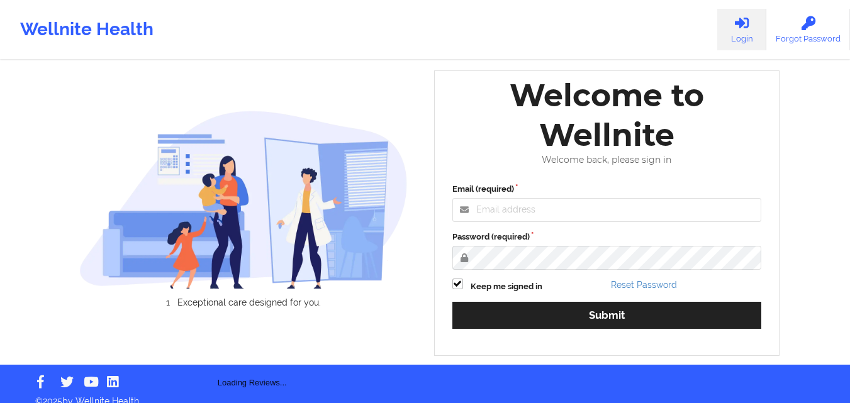 The height and width of the screenshot is (403, 850). What do you see at coordinates (808, 30) in the screenshot?
I see `a: Forgot Password` at bounding box center [808, 30].